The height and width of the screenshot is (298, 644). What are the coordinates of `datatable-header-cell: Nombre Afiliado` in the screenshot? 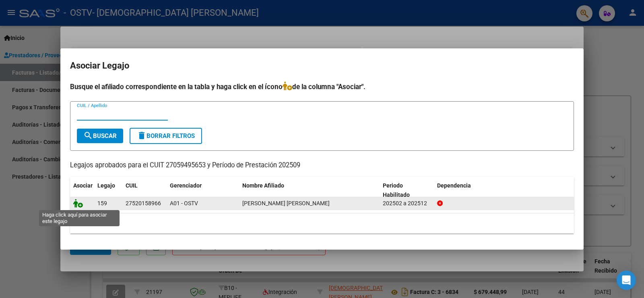 It's located at (309, 190).